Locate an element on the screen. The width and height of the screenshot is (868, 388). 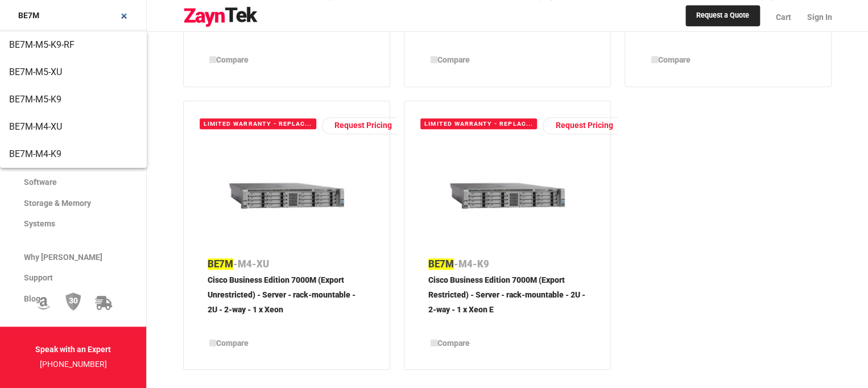
span: BE7M-M5-K9 is located at coordinates (74, 100).